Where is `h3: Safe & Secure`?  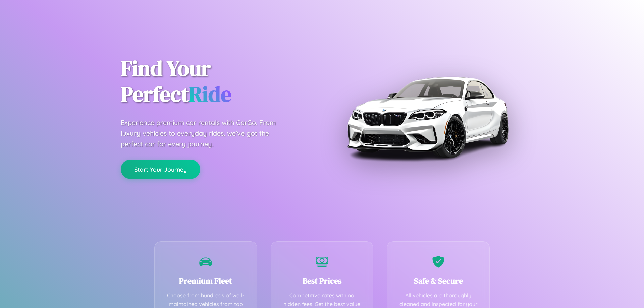 h3: Safe & Secure is located at coordinates (438, 281).